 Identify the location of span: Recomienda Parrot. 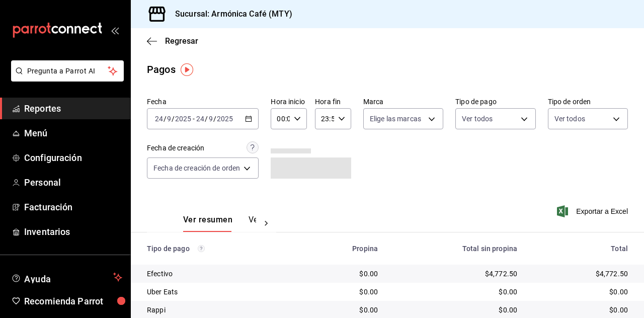
(73, 301).